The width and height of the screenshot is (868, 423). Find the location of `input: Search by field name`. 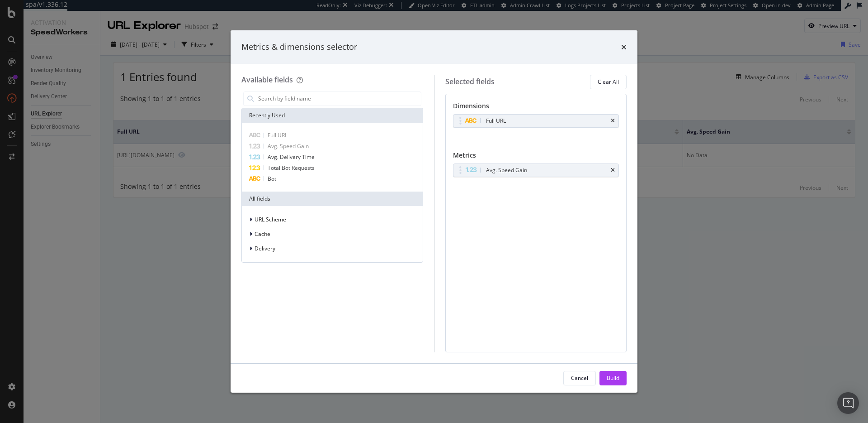

input: Search by field name is located at coordinates (339, 98).